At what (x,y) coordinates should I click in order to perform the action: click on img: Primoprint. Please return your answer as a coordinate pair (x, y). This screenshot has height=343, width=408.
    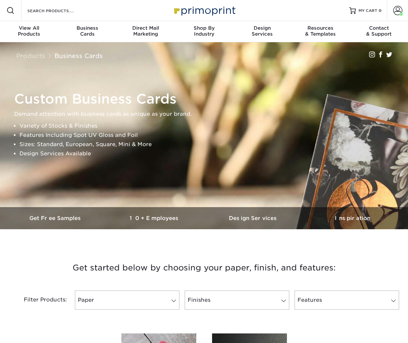
    Looking at the image, I should click on (204, 10).